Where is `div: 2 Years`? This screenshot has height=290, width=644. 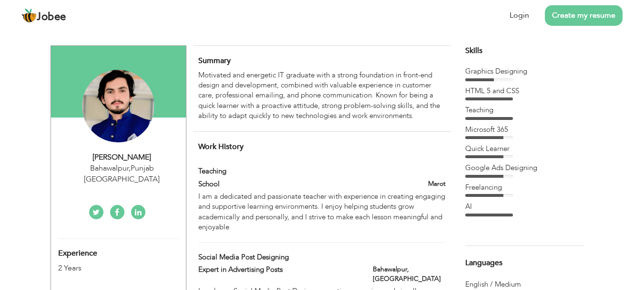 div: 2 Years is located at coordinates (107, 268).